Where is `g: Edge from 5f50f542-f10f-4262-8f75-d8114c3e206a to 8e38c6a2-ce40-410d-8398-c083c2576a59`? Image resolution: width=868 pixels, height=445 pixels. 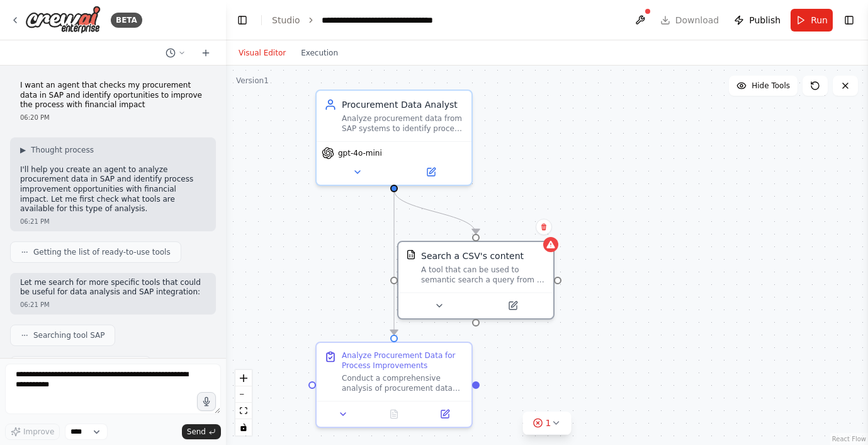 g: Edge from 5f50f542-f10f-4262-8f75-d8114c3e206a to 8e38c6a2-ce40-410d-8398-c083c2576a59 is located at coordinates (435, 212).